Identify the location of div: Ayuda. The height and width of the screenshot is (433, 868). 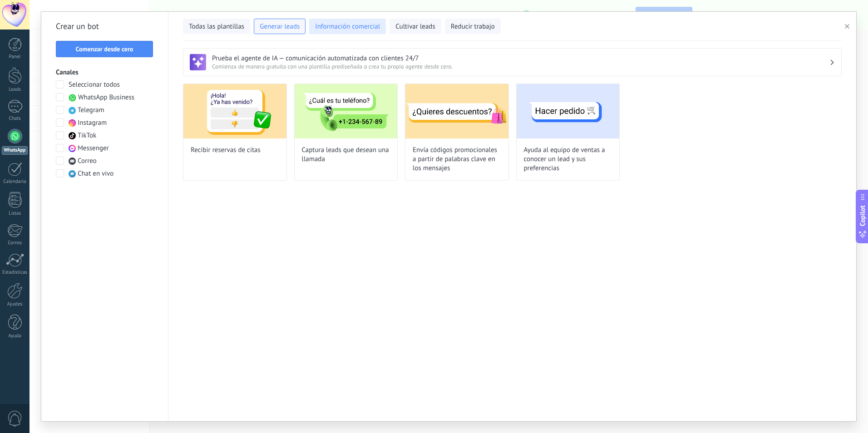
(15, 336).